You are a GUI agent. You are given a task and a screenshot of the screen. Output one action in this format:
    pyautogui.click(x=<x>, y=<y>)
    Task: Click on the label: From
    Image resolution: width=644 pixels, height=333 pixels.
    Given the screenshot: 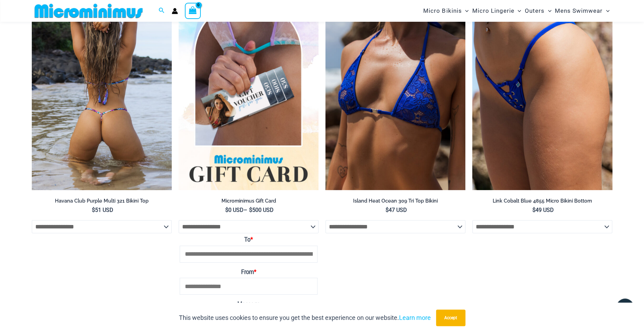 What is the action you would take?
    pyautogui.click(x=248, y=272)
    